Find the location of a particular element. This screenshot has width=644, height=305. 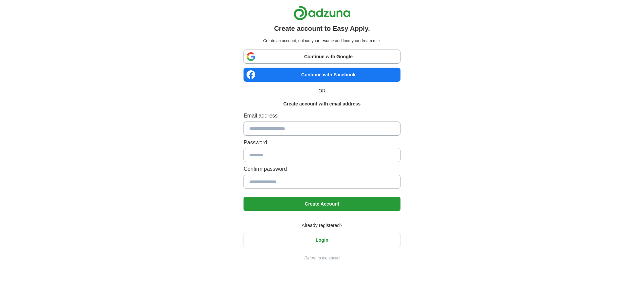

img: Adzuna logo is located at coordinates (322, 13).